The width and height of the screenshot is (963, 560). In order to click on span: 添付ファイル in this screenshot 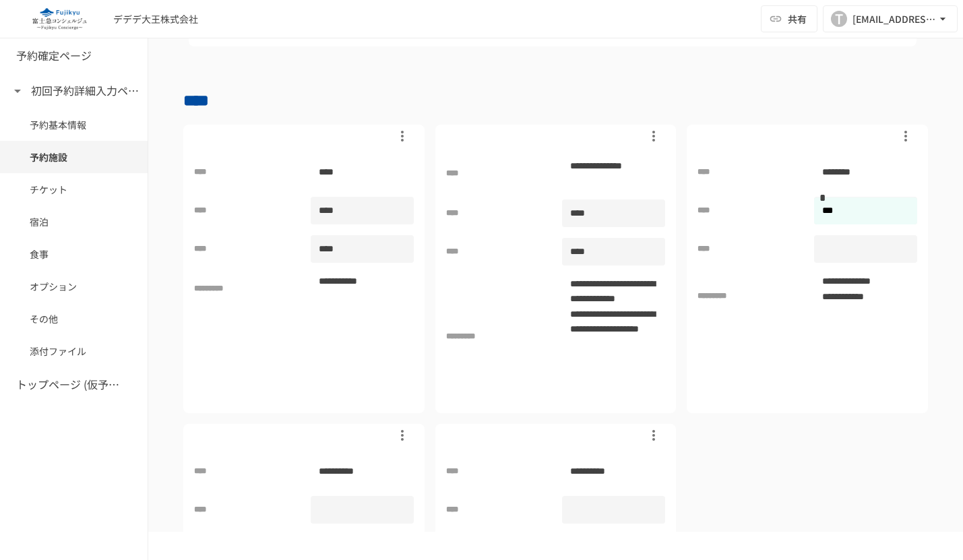, I will do `click(74, 351)`.